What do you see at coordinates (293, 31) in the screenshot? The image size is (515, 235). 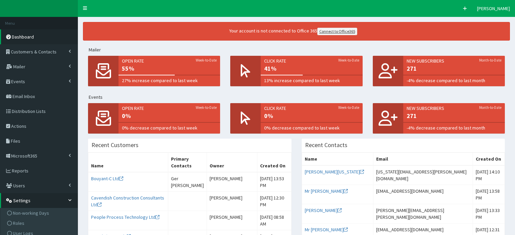 I see `div: Your account is not connected to Office 365` at bounding box center [293, 31].